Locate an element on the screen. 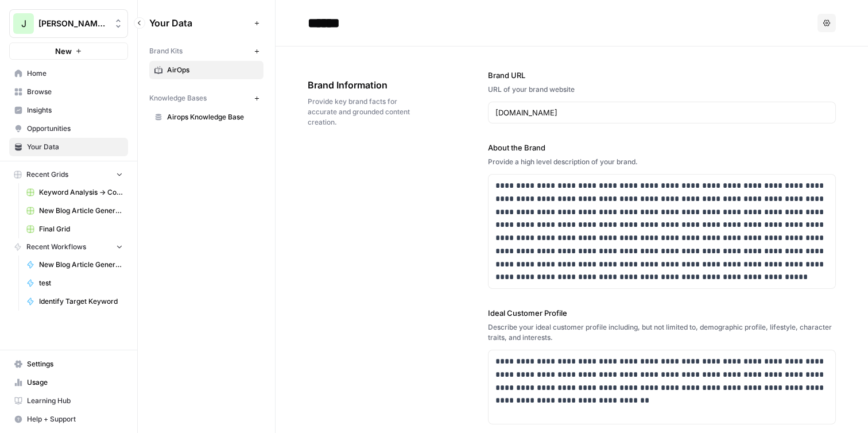  span: Usage is located at coordinates (75, 382).